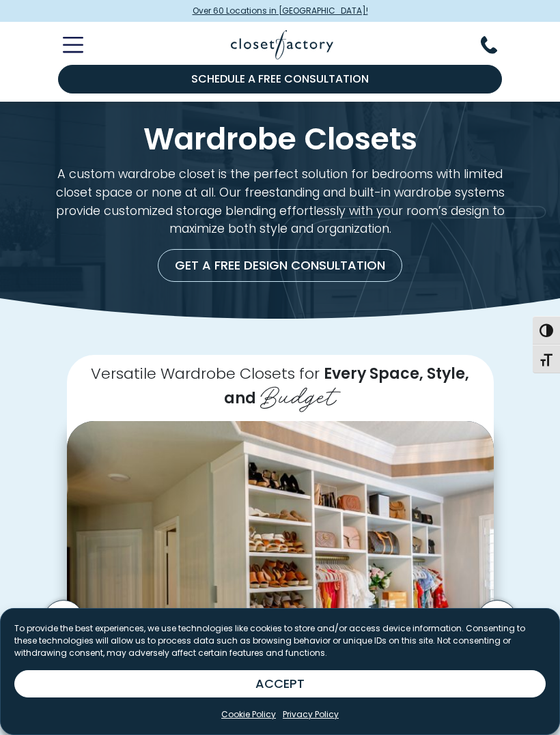 The height and width of the screenshot is (735, 560). What do you see at coordinates (298, 394) in the screenshot?
I see `span: Budget` at bounding box center [298, 394].